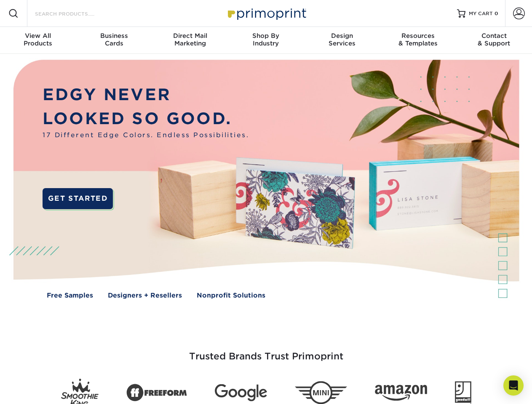 This screenshot has width=532, height=404. Describe the element at coordinates (114, 40) in the screenshot. I see `div: Cards` at that location.